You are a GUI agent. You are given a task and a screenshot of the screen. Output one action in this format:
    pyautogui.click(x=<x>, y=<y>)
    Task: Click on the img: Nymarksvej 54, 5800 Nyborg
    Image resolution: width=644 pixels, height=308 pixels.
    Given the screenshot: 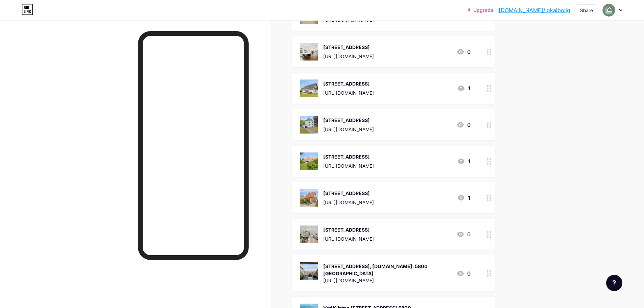 What is the action you would take?
    pyautogui.click(x=309, y=198)
    